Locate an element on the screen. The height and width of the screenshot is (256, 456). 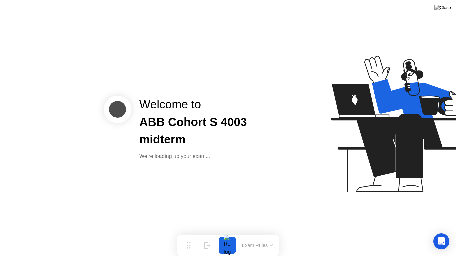
div: ABB Cohort S 4003 midterm is located at coordinates (201, 131).